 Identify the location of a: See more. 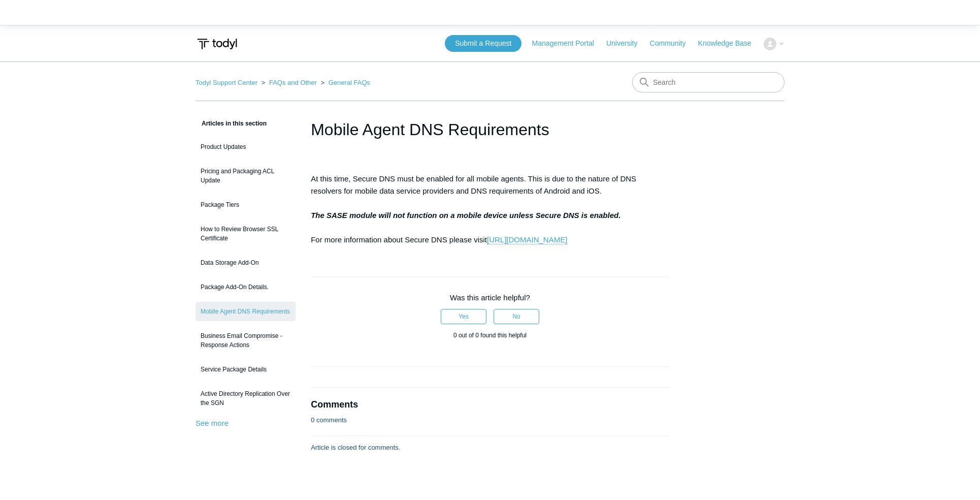
(212, 422).